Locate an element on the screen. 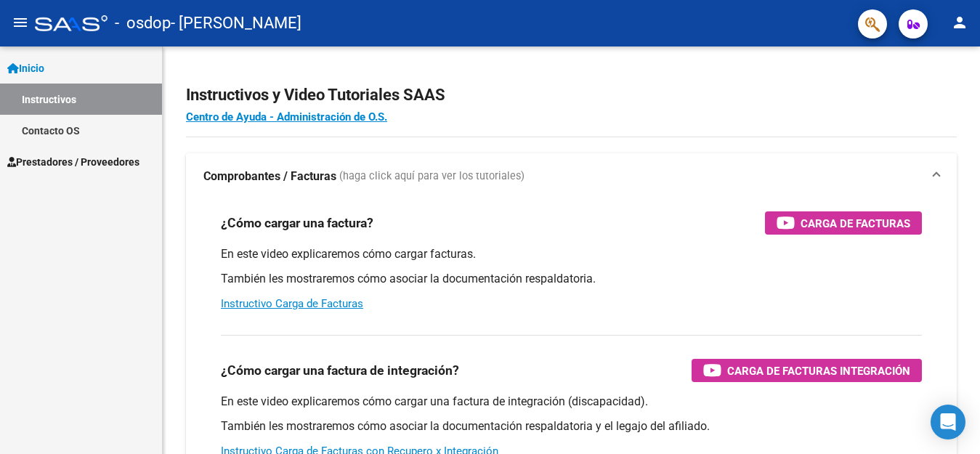 This screenshot has height=454, width=980. span: (haga click aquí para ver los tutoriales) is located at coordinates (431, 177).